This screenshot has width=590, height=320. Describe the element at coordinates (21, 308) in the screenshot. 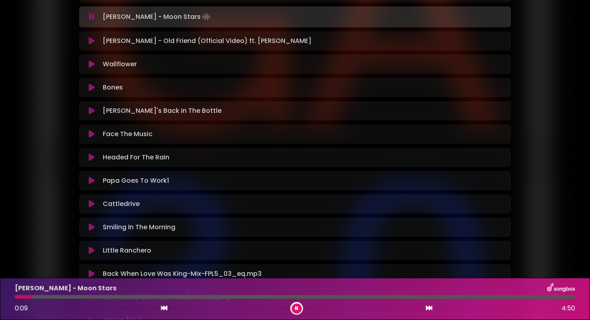

I see `span: 0:09` at that location.